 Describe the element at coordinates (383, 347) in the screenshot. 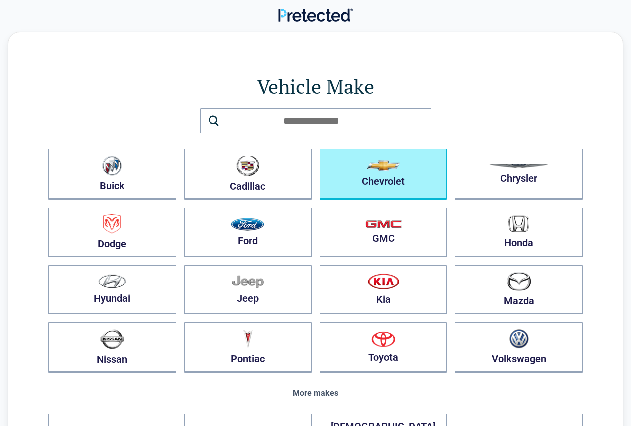

I see `button: Toyota` at that location.